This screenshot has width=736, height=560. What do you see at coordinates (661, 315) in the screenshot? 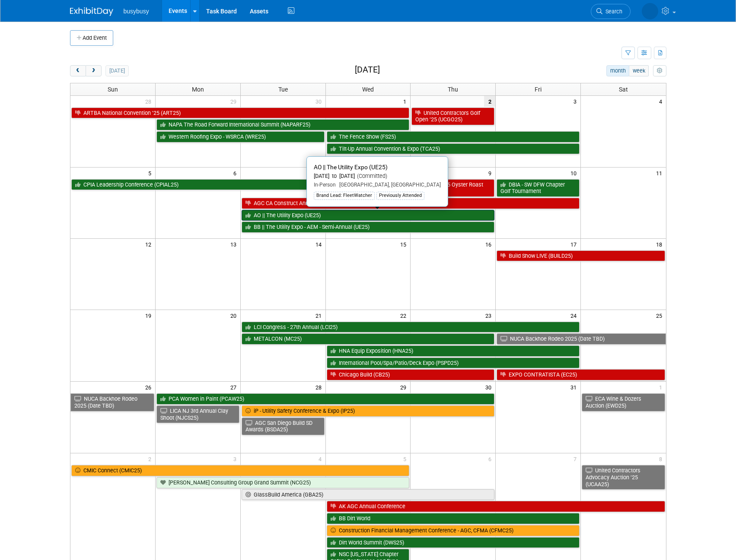
I see `span: 25` at bounding box center [661, 315].